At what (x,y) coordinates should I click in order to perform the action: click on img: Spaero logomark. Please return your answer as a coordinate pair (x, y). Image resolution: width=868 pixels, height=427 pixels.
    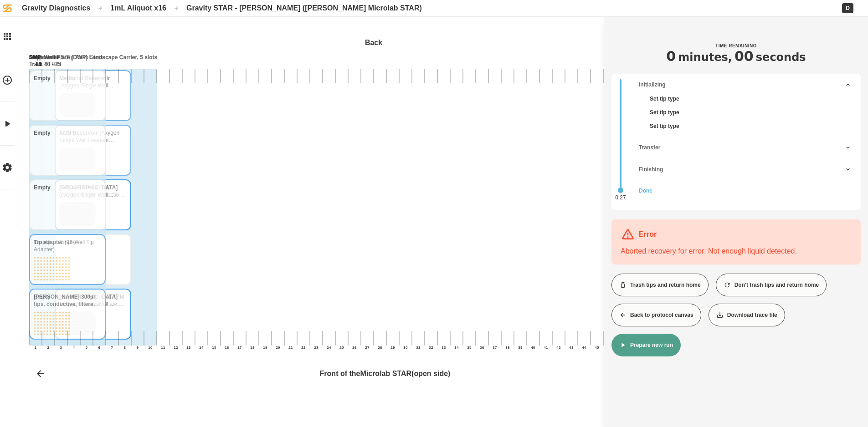
    Looking at the image, I should click on (7, 8).